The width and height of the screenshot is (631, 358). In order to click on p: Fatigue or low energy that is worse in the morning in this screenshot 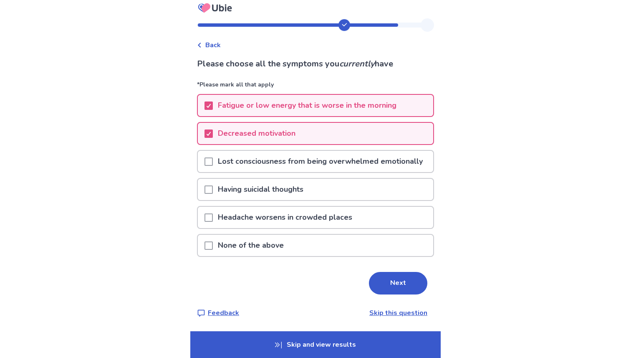, I will do `click(307, 105)`.